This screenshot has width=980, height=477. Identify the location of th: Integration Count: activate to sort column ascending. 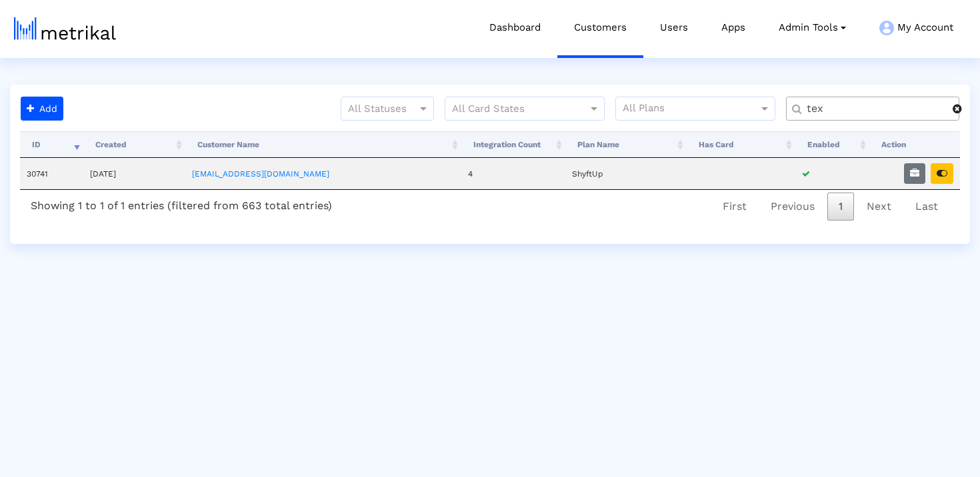
(514, 144).